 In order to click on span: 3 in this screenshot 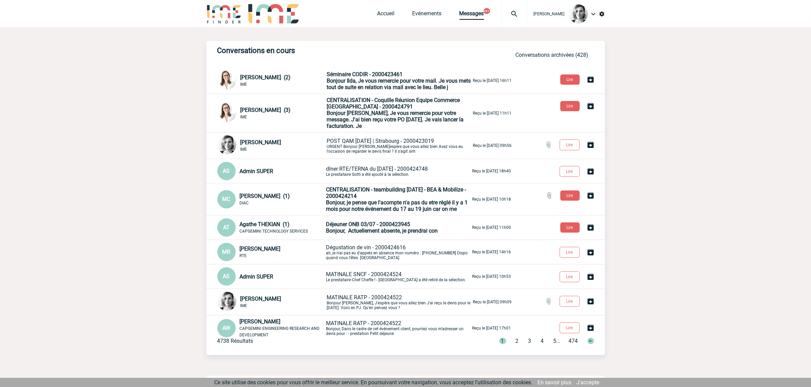, I will do `click(529, 341)`.